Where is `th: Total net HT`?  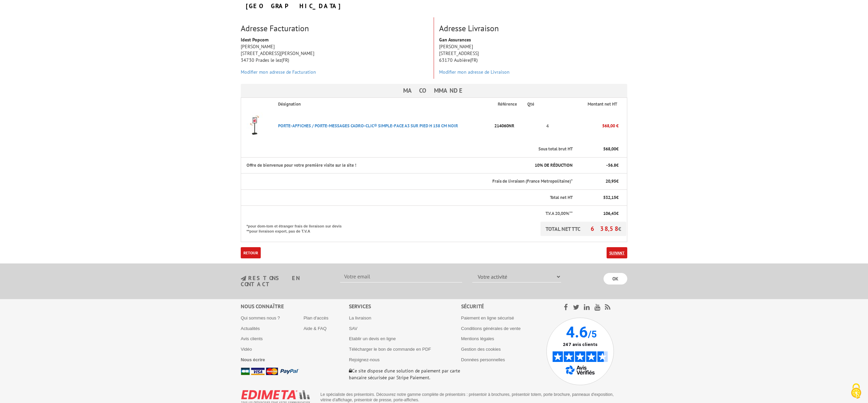
th: Total net HT is located at coordinates (408, 198).